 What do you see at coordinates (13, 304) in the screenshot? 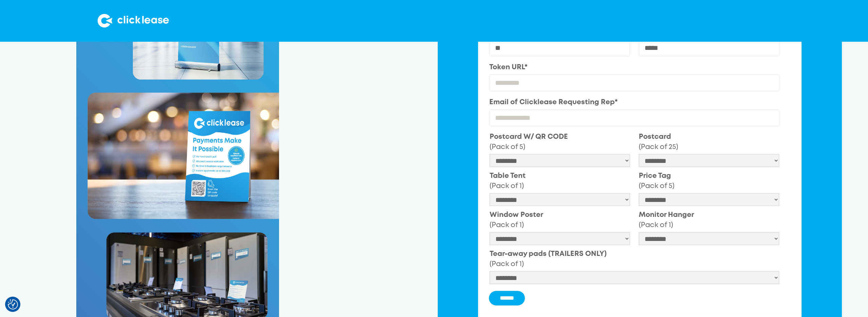
I see `button: Consent Preferences` at bounding box center [13, 304].